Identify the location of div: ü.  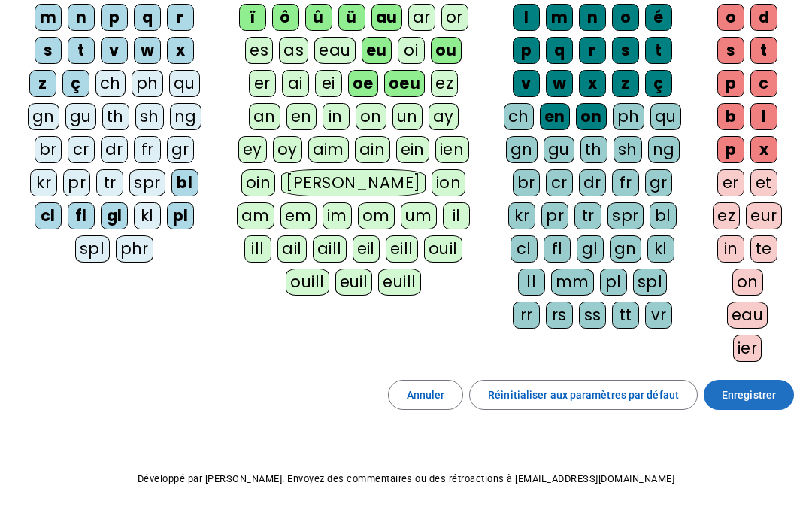
(352, 17).